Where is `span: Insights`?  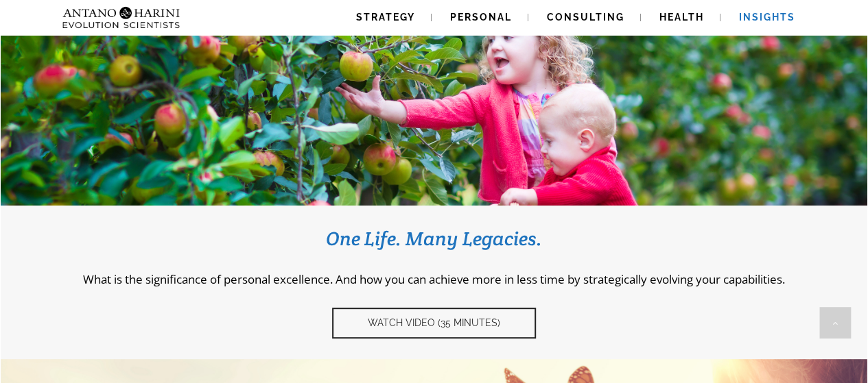
span: Insights is located at coordinates (768, 17).